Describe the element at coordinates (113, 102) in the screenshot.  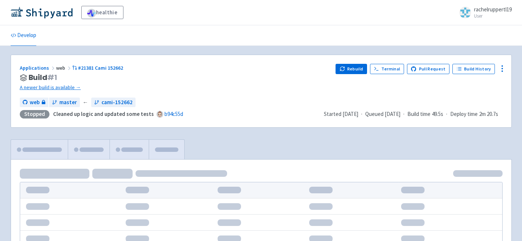
I see `a: cami-152662` at that location.